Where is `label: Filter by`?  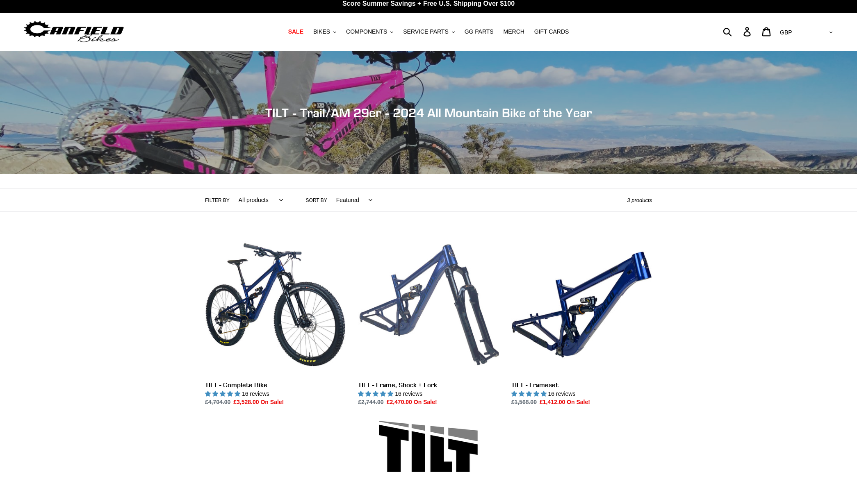
label: Filter by is located at coordinates (217, 200).